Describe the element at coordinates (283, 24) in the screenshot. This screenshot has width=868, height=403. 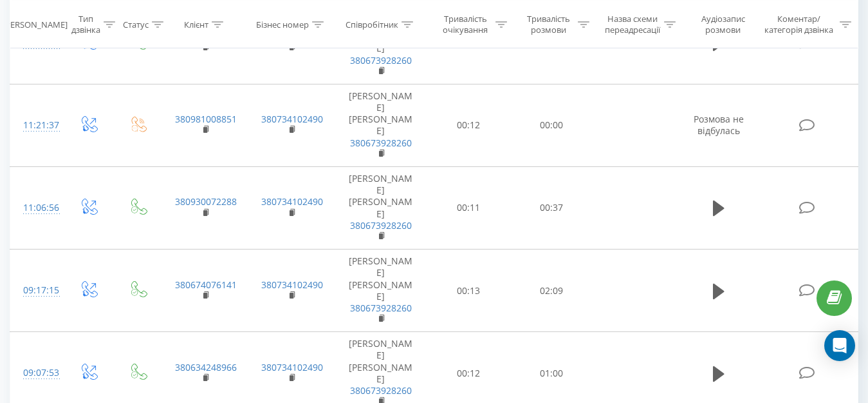
I see `div: Бізнес номер` at that location.